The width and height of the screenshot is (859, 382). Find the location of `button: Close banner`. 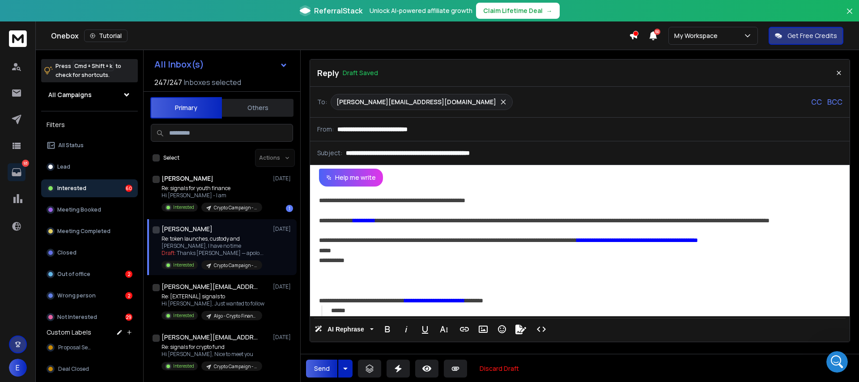

button: Close banner is located at coordinates (849, 16).